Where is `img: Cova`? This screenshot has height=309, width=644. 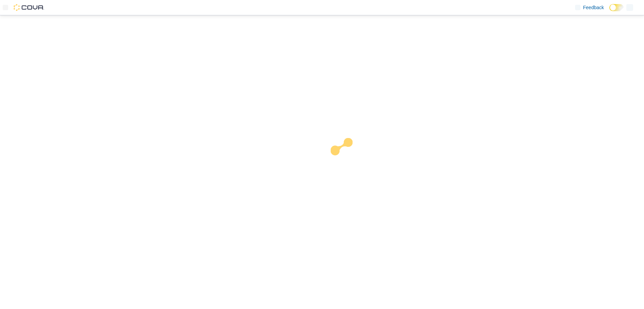
img: Cova is located at coordinates (29, 7).